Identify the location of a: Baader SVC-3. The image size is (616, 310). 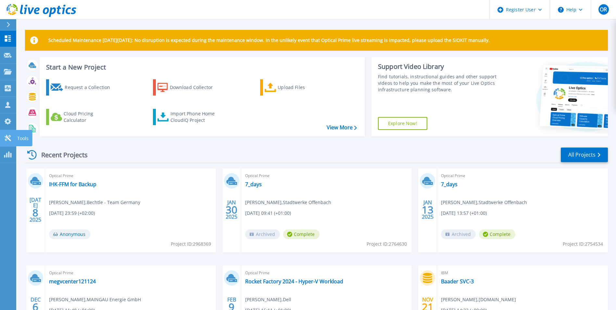
(457, 281).